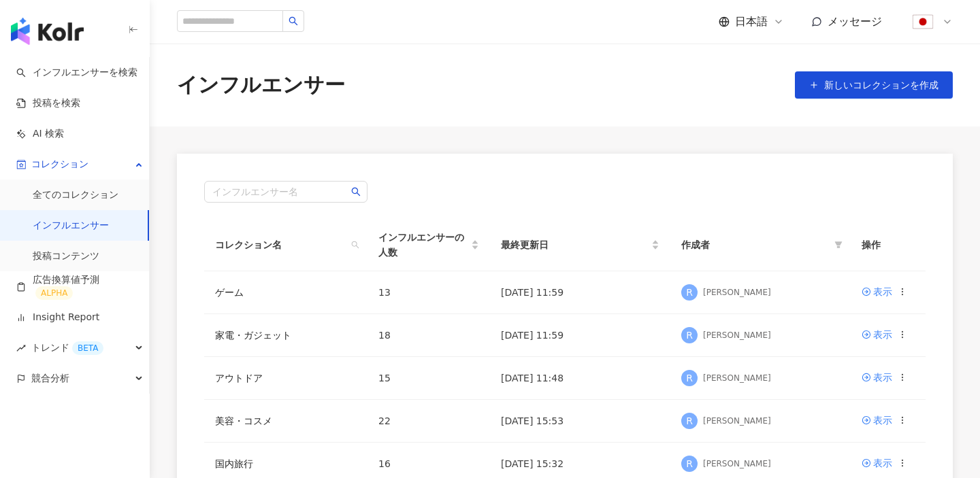  Describe the element at coordinates (77, 287) in the screenshot. I see `a: 広告換算値予測ALPHA` at that location.